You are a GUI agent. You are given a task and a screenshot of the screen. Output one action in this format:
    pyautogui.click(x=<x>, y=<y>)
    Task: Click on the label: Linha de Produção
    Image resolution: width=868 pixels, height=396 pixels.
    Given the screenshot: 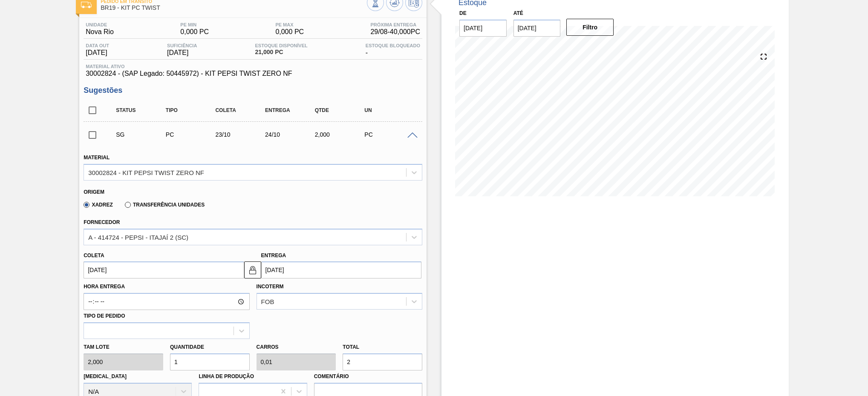 What is the action you would take?
    pyautogui.click(x=226, y=377)
    